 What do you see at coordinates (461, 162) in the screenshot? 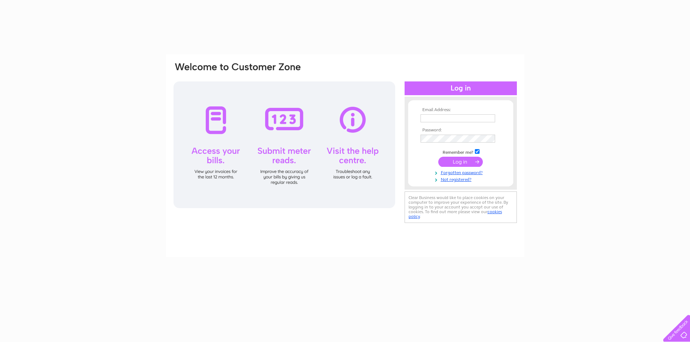
I see `input: Submit` at bounding box center [461, 162].